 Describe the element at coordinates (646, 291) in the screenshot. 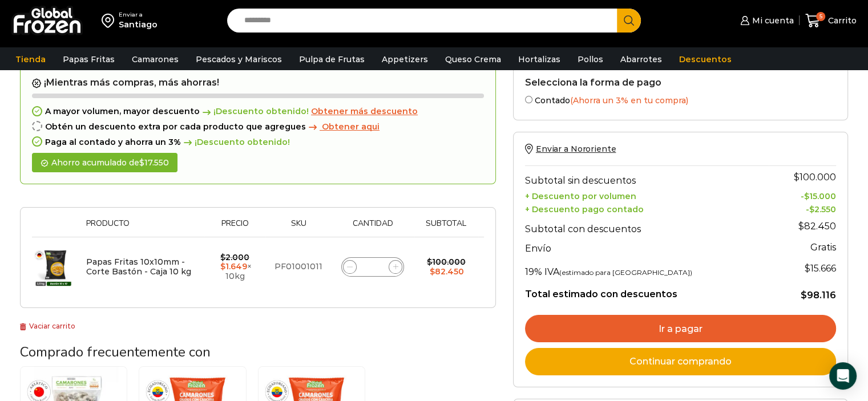

I see `th: Total estimado con descuentos` at that location.